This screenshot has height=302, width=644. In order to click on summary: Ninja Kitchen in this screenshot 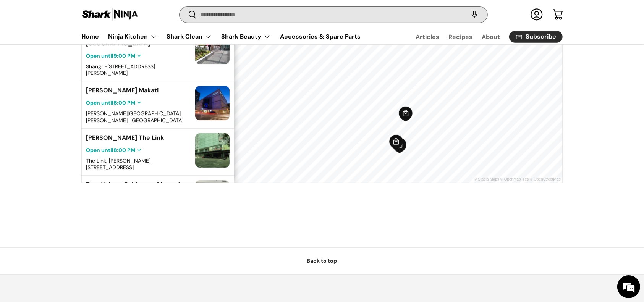, I will do `click(133, 36)`.